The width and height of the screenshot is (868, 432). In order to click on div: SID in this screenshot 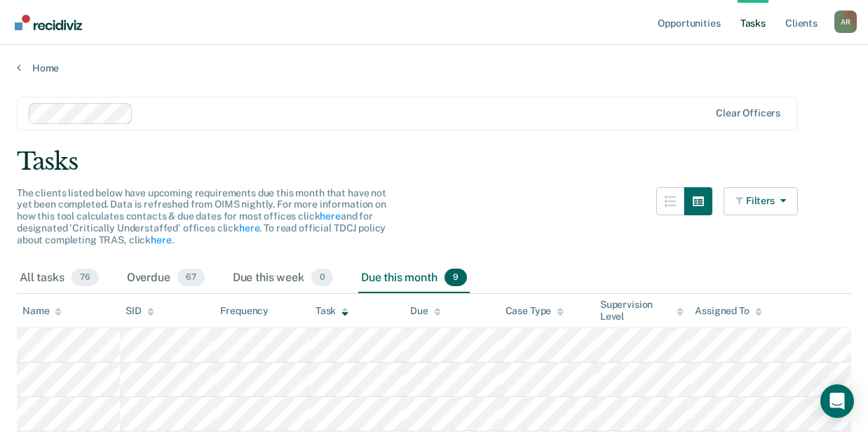, I will do `click(140, 311)`.